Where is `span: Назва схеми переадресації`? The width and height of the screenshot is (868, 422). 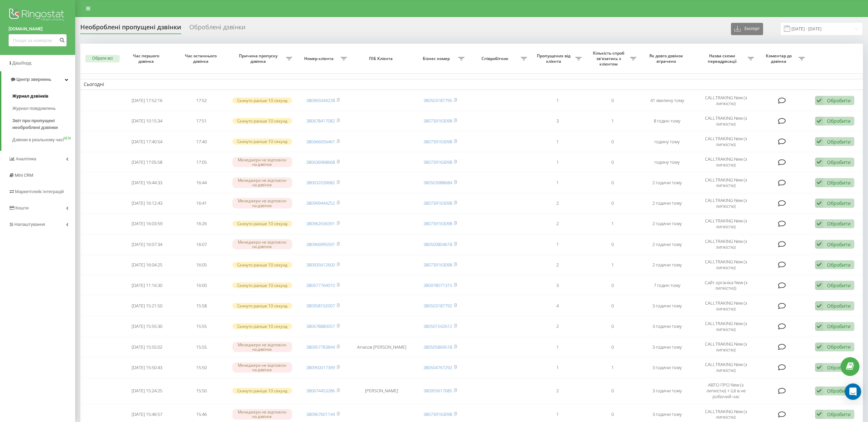 span: Назва схеми переадресації is located at coordinates (722, 59).